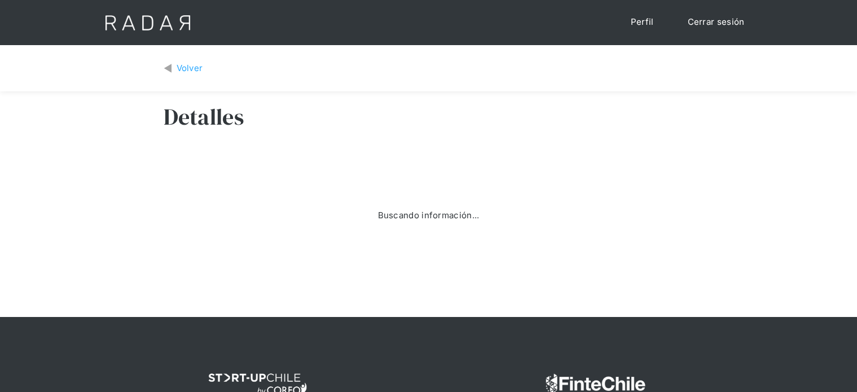 The width and height of the screenshot is (857, 392). Describe the element at coordinates (429, 215) in the screenshot. I see `div: Buscando información...` at that location.